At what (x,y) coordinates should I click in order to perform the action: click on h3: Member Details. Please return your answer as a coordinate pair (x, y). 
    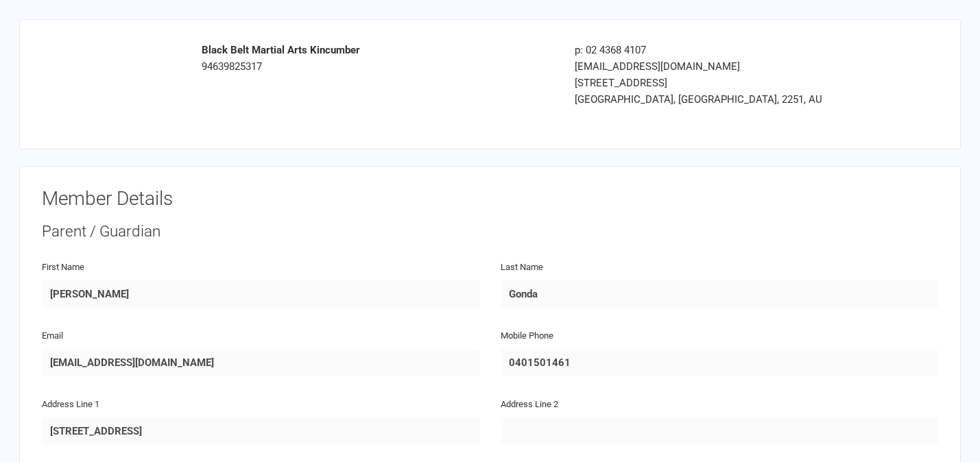
    Looking at the image, I should click on (490, 199).